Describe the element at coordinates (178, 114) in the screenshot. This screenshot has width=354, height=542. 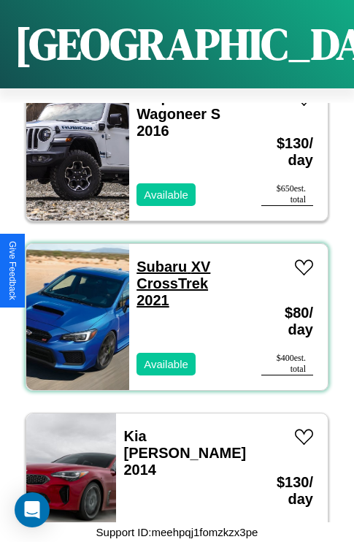
I see `a: Jeep Wagoneer S 2016` at that location.